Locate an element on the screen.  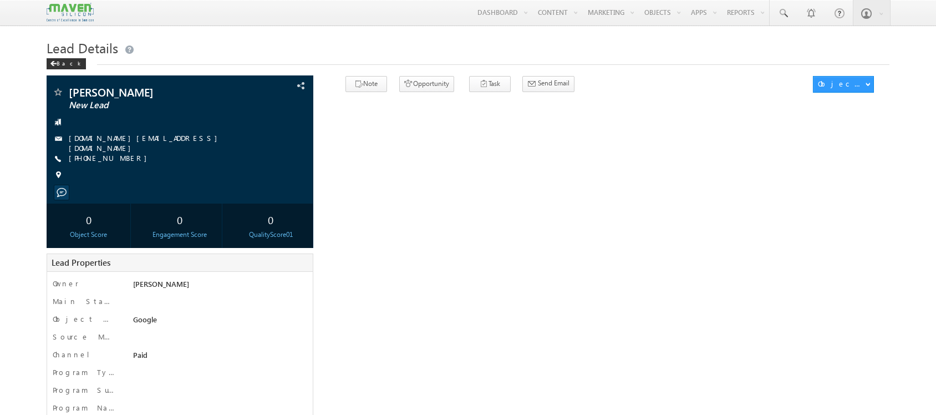
div: Object Score is located at coordinates (88, 235).